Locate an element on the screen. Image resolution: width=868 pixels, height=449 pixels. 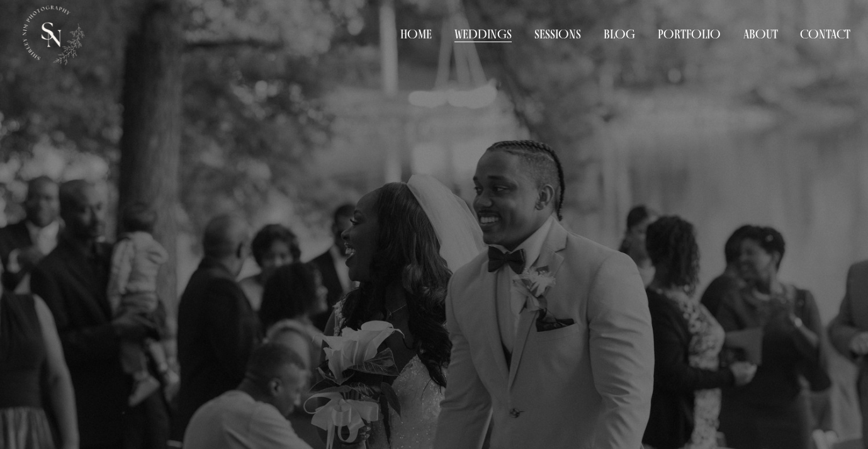
a: folder dropdown is located at coordinates (689, 34).